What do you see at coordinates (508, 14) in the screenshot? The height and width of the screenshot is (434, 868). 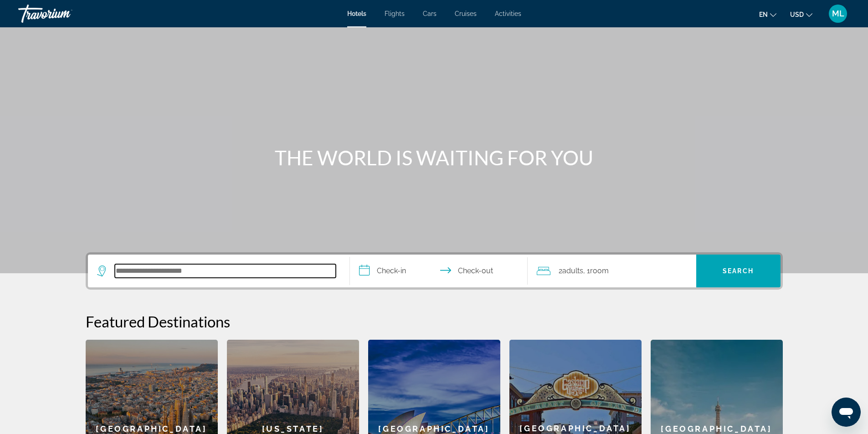 I see `span: Activities` at bounding box center [508, 14].